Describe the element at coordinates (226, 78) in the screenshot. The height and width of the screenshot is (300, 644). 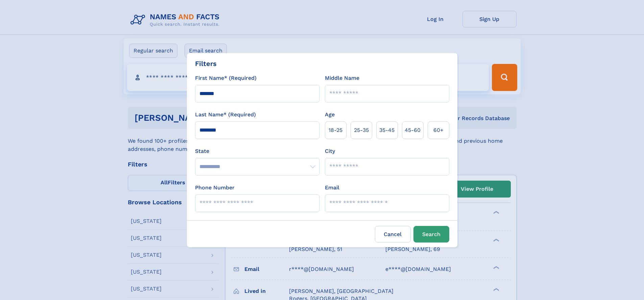
I see `label: First Name* (Required)` at that location.